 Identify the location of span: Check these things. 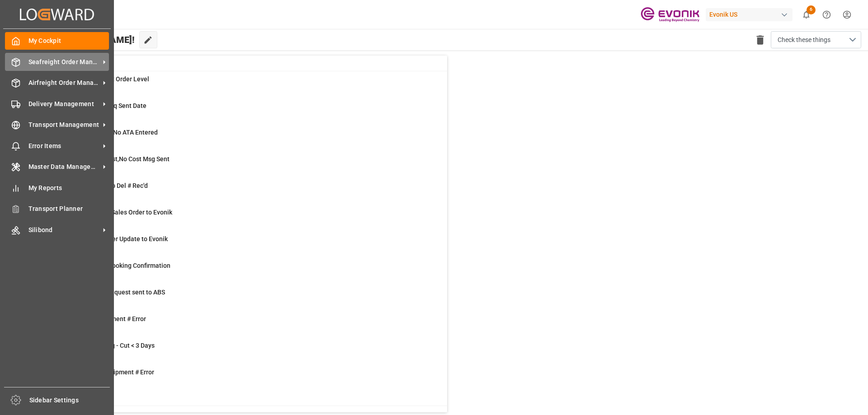
(804, 39).